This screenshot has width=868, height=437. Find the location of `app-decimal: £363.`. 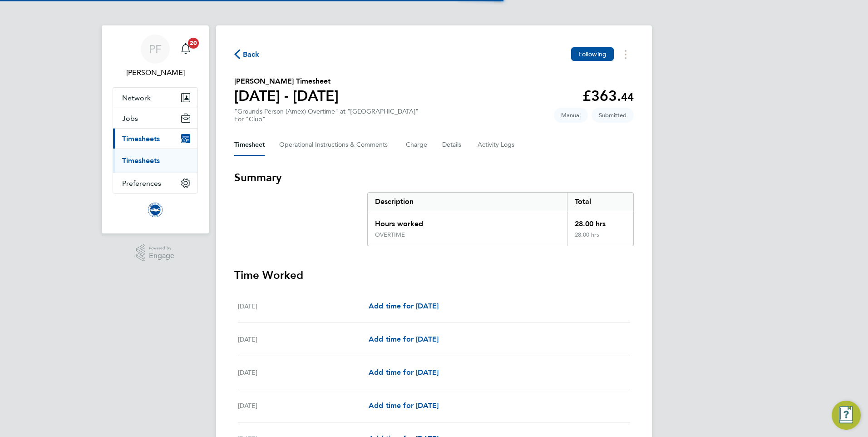

app-decimal: £363. is located at coordinates (608, 96).